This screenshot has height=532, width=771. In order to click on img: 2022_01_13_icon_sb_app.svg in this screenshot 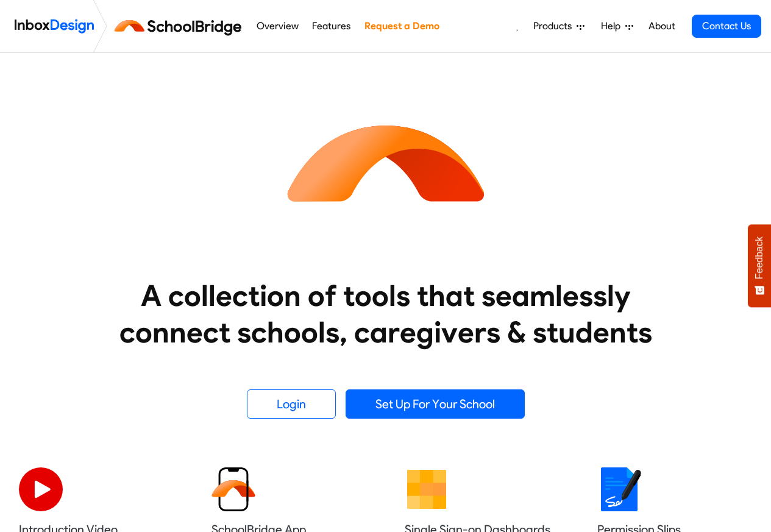, I will do `click(233, 489)`.